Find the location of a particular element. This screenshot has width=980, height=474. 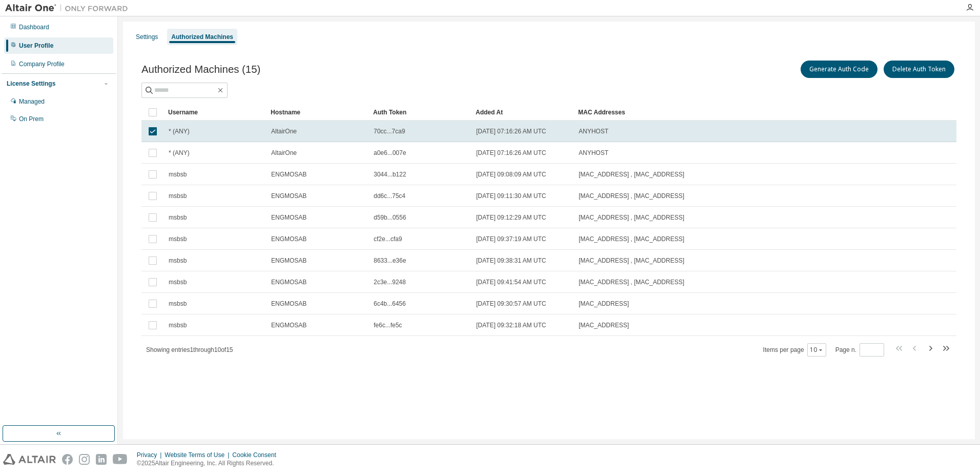

span: dd6c...75c4 is located at coordinates (390, 196).